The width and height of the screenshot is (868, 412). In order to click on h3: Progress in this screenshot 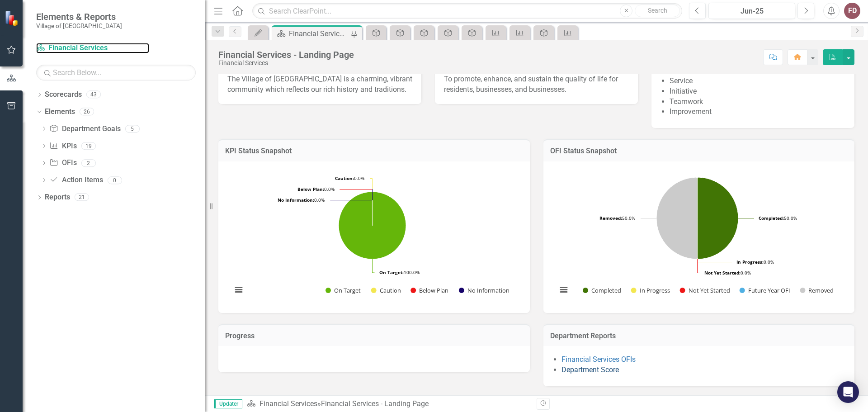, I will do `click(374, 336)`.